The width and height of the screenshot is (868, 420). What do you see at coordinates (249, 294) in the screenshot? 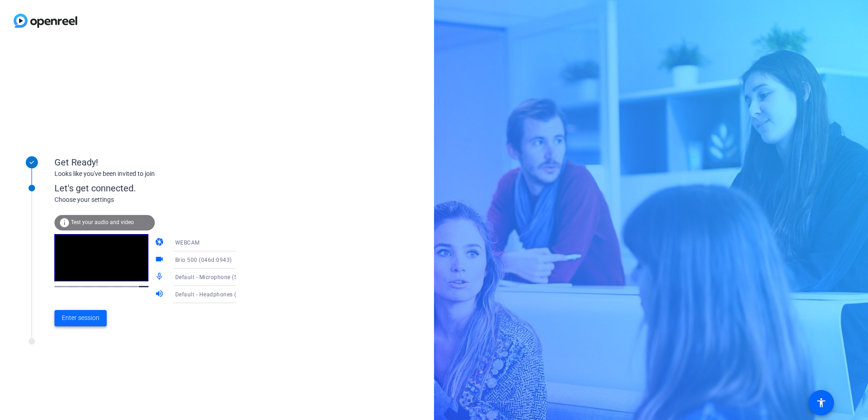
I see `span: Default - Headphones (Sennheiser Profile) (1377:1100)` at bounding box center [249, 294].